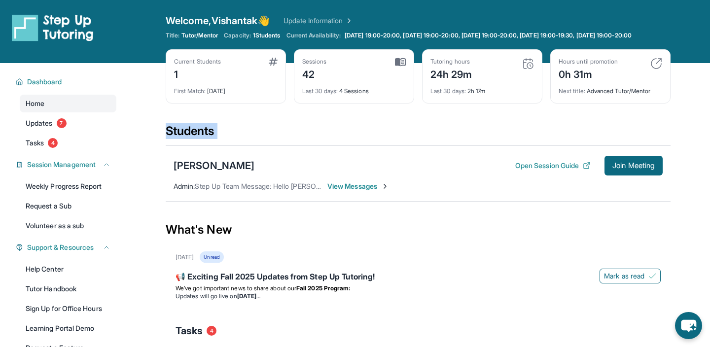  Describe the element at coordinates (68, 309) in the screenshot. I see `a: Sign Up for Office Hours` at that location.